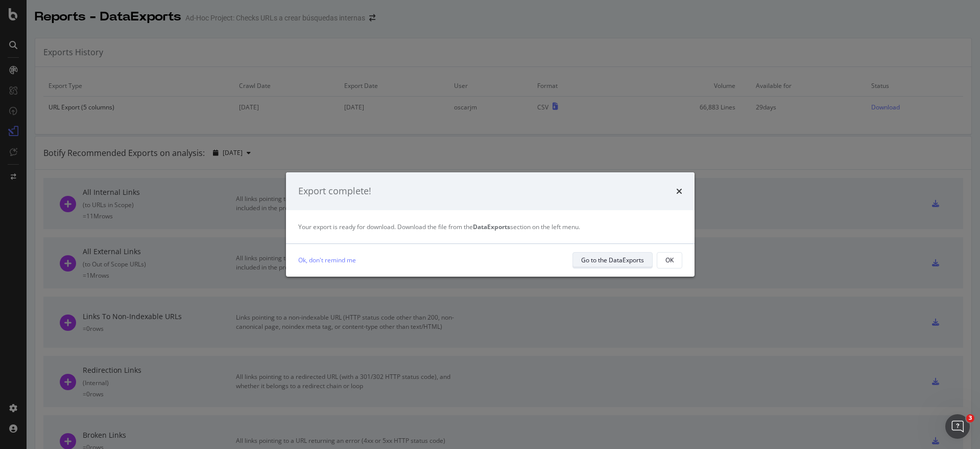 The height and width of the screenshot is (449, 980). Describe the element at coordinates (490, 224) in the screenshot. I see `div: modal` at that location.